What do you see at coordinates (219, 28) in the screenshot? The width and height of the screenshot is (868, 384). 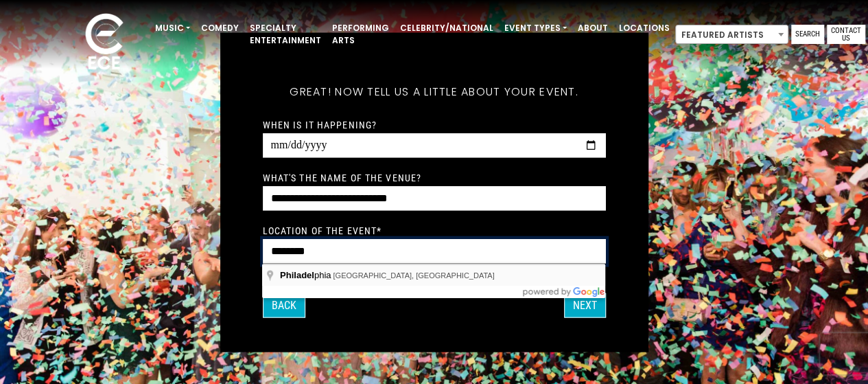 I see `a: Comedy` at bounding box center [219, 28].